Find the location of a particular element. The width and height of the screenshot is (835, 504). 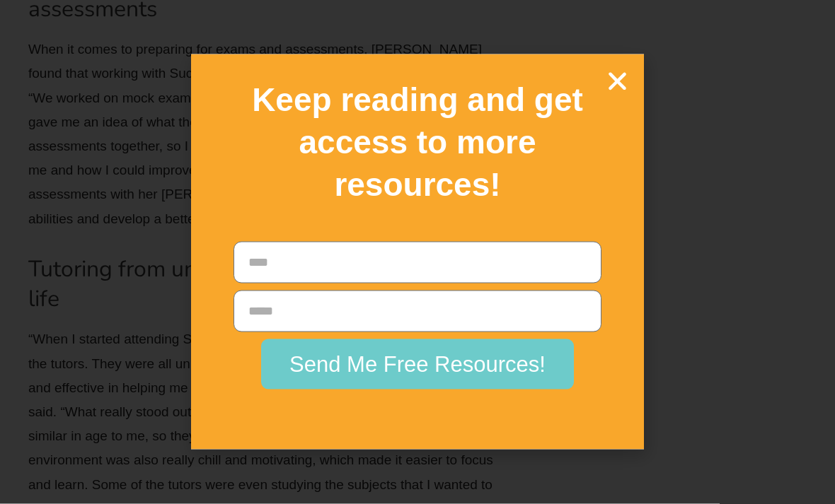

span: Send Me Free Resources! is located at coordinates (417, 364).